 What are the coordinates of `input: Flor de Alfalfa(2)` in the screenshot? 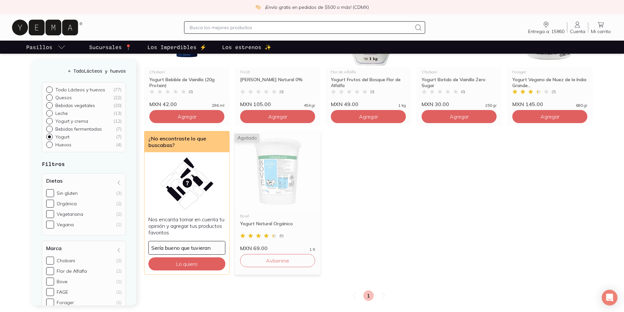 It's located at (50, 271).